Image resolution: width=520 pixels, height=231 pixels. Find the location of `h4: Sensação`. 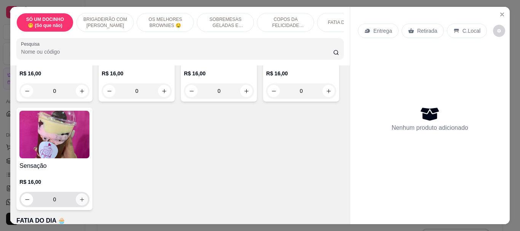

h4: Sensação is located at coordinates (54, 166).